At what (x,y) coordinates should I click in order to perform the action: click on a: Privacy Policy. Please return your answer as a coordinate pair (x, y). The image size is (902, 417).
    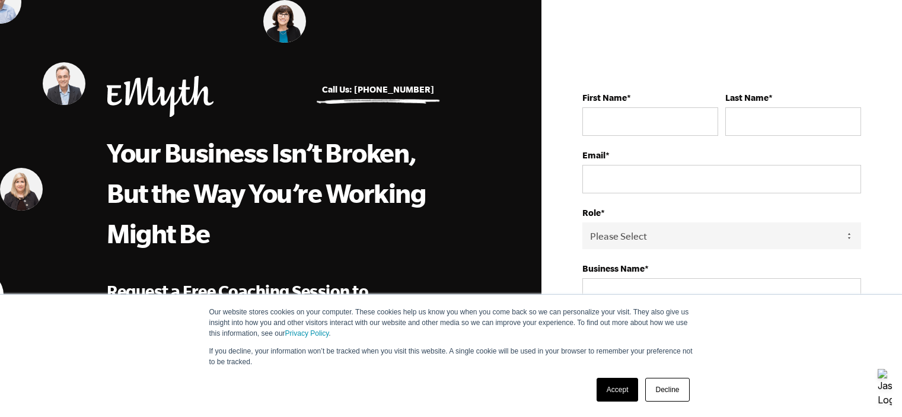
    Looking at the image, I should click on (307, 333).